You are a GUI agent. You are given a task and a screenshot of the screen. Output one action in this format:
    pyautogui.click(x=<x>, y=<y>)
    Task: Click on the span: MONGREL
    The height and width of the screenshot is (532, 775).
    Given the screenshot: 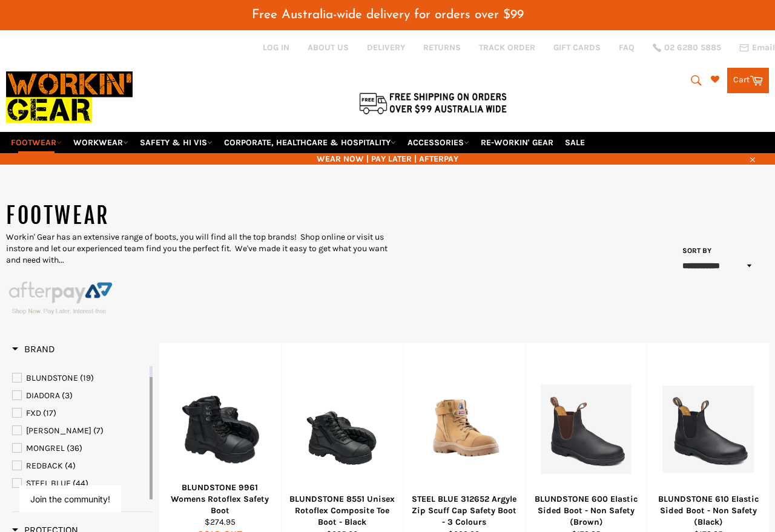 What is the action you would take?
    pyautogui.click(x=45, y=448)
    